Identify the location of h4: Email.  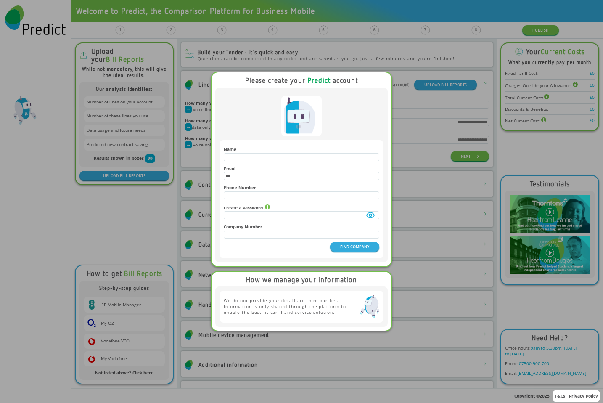
(301, 169).